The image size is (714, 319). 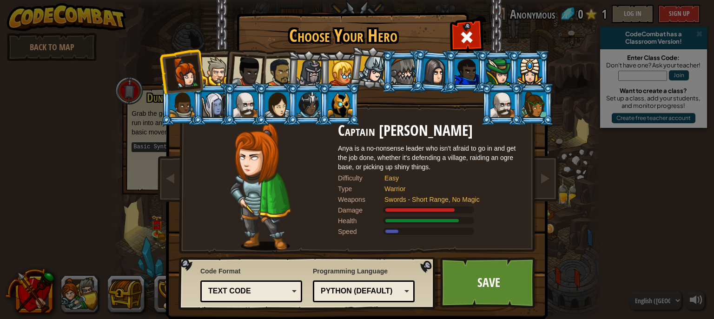 What do you see at coordinates (431, 221) in the screenshot?
I see `div: Gains 140% of listed Warrior armor health.` at bounding box center [431, 221].